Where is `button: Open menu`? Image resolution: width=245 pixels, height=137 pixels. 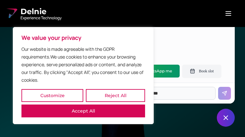 button: Open menu is located at coordinates (229, 13).